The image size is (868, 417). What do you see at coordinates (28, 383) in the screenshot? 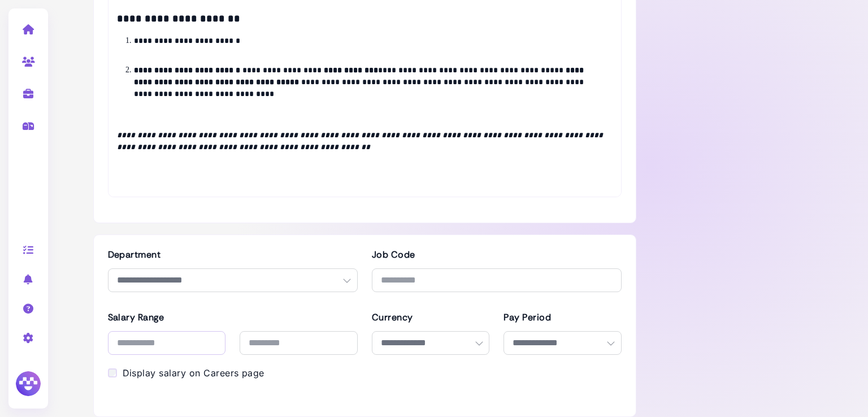
I see `img: Megan` at bounding box center [28, 383].